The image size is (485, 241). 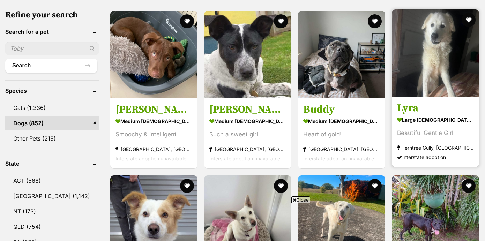 I want to click on img: Chai Latte - Labrador Retriever x Australian Kelpie Dog, so click(x=154, y=54).